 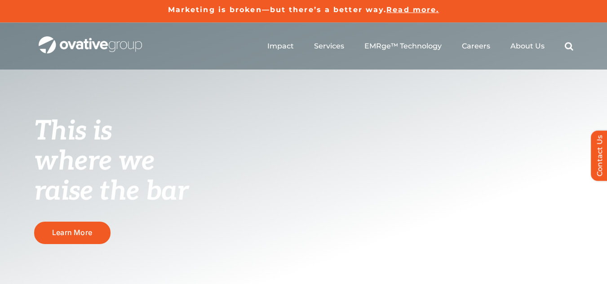 What do you see at coordinates (280, 46) in the screenshot?
I see `a: Impact` at bounding box center [280, 46].